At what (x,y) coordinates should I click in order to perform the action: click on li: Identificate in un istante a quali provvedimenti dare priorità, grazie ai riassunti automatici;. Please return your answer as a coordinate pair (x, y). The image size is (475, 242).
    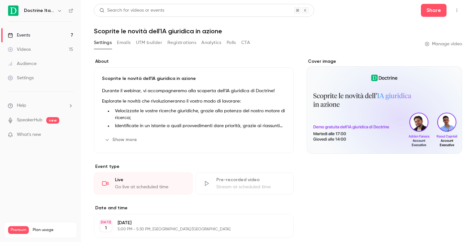
    Looking at the image, I should click on (199, 126).